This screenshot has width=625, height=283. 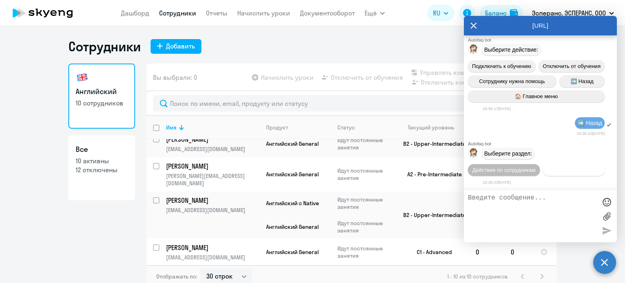 I want to click on img: english, so click(x=82, y=77).